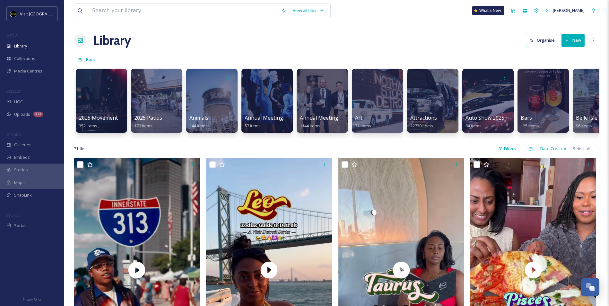 The image size is (609, 306). I want to click on span: 2025 Movement, so click(98, 118).